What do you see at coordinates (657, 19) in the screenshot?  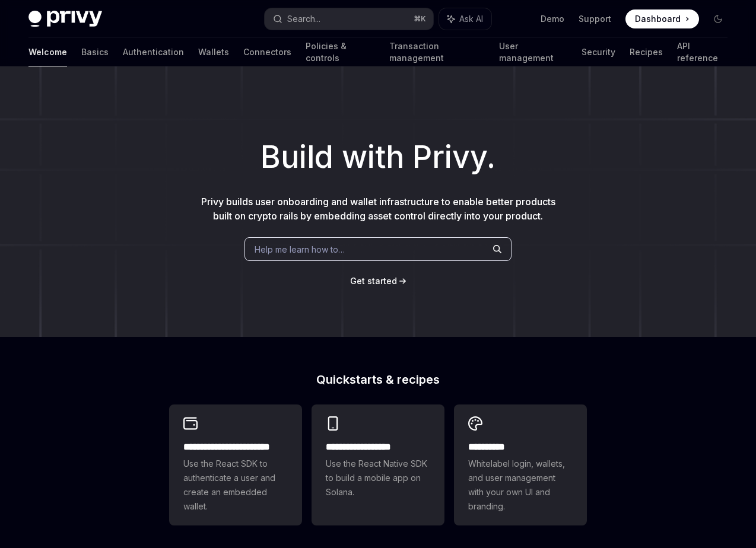 I see `span: Dashboard` at bounding box center [657, 19].